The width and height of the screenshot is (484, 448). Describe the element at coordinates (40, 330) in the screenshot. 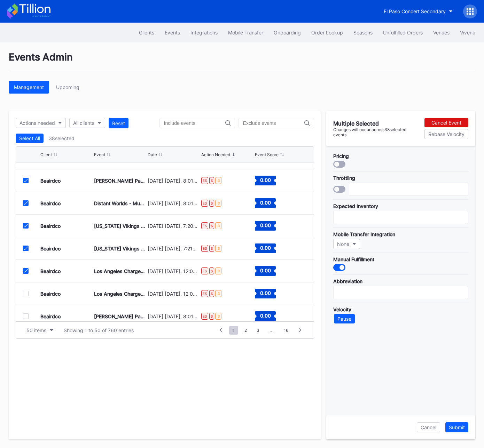

I see `button: 50 items` at that location.